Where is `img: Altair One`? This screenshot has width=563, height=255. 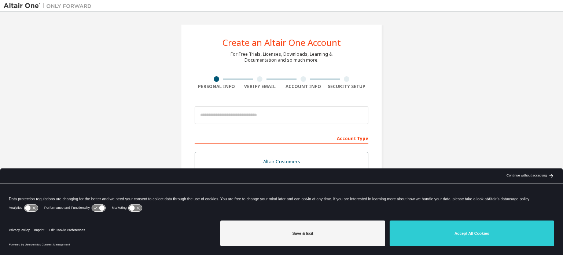
img: Altair One is located at coordinates (49, 6).